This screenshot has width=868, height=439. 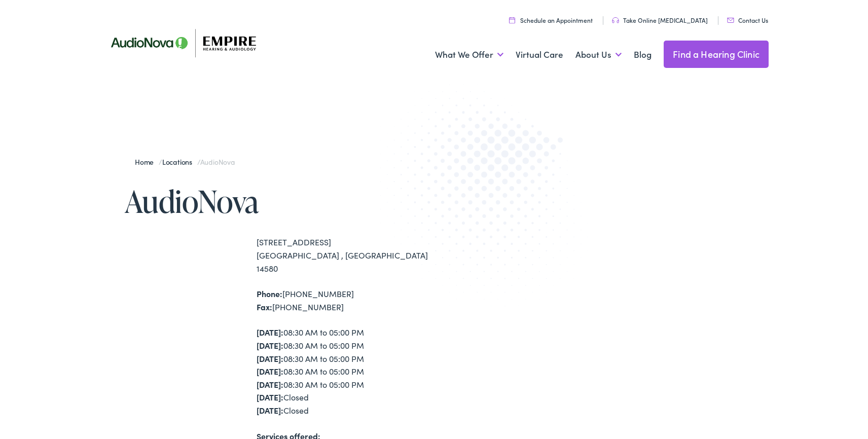 What do you see at coordinates (643, 55) in the screenshot?
I see `a: Blog` at bounding box center [643, 55].